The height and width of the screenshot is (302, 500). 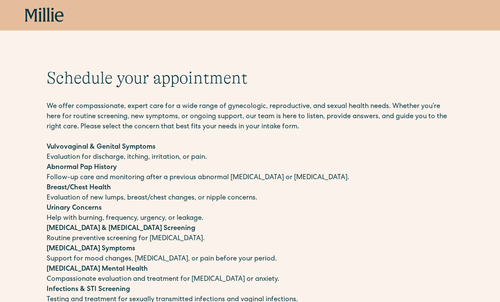 I want to click on p: Help with burning, frequency, urgency, or leakage., so click(x=250, y=214).